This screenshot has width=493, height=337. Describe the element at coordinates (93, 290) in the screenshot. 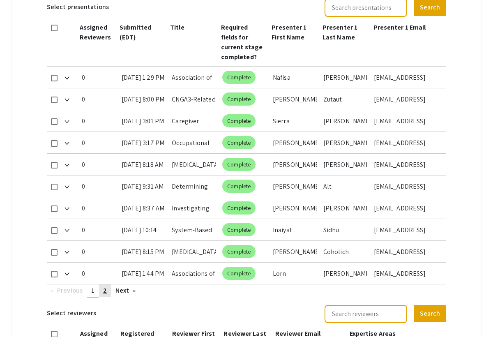

I see `span: 1` at that location.